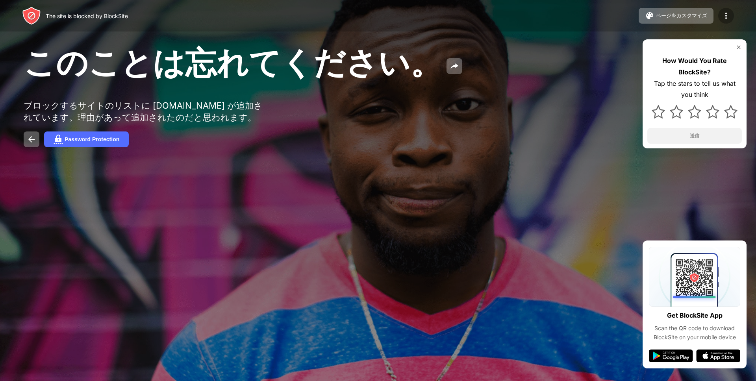  What do you see at coordinates (233, 62) in the screenshot?
I see `span: このことは忘れてください。` at bounding box center [233, 62].